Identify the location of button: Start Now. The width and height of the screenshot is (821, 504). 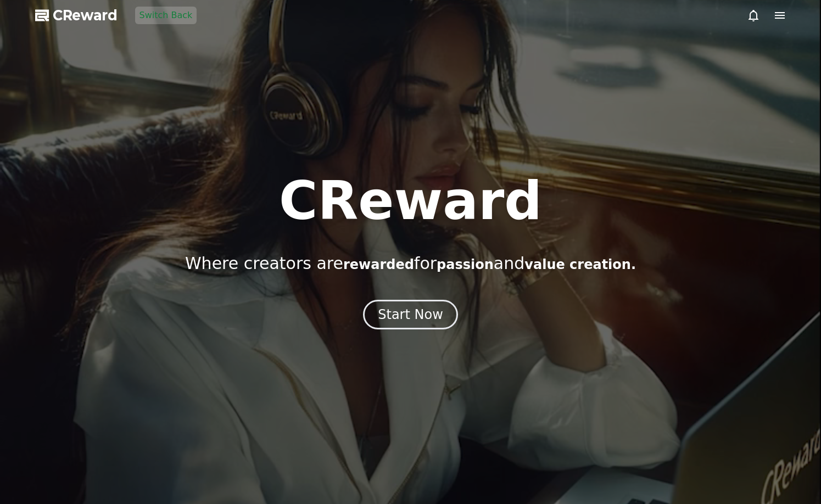
(410, 314).